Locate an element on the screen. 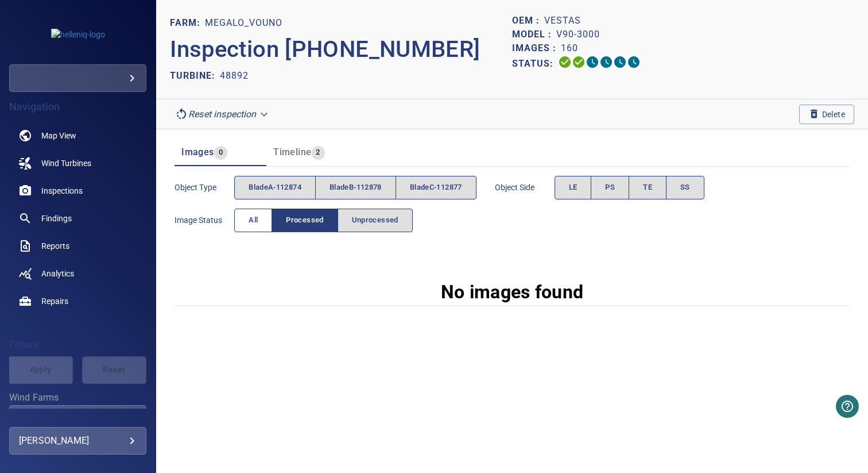 This screenshot has width=868, height=473. div: Reset inspection is located at coordinates (222, 113).